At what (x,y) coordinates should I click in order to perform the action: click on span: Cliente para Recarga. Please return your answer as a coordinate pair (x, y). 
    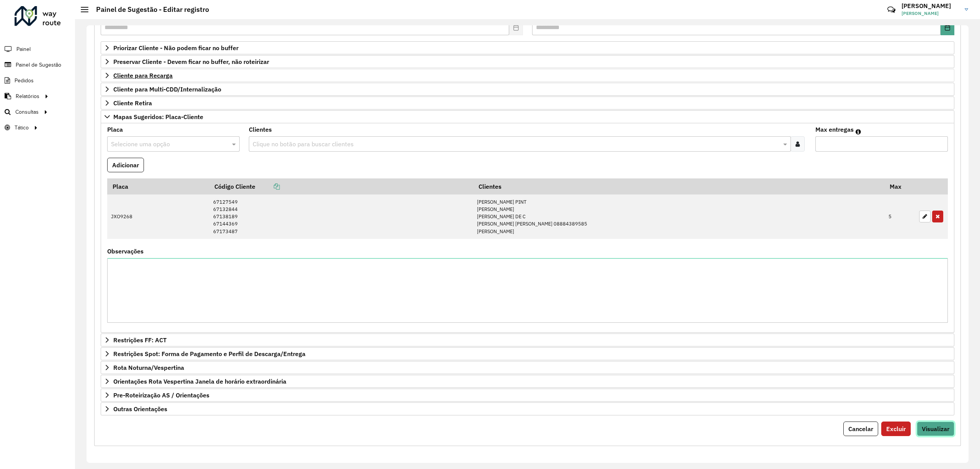
    Looking at the image, I should click on (143, 76).